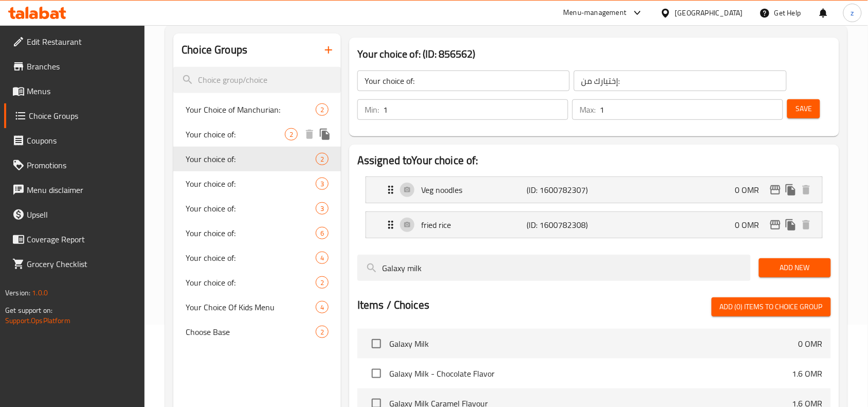 Image resolution: width=868 pixels, height=407 pixels. I want to click on span: z, so click(853, 13).